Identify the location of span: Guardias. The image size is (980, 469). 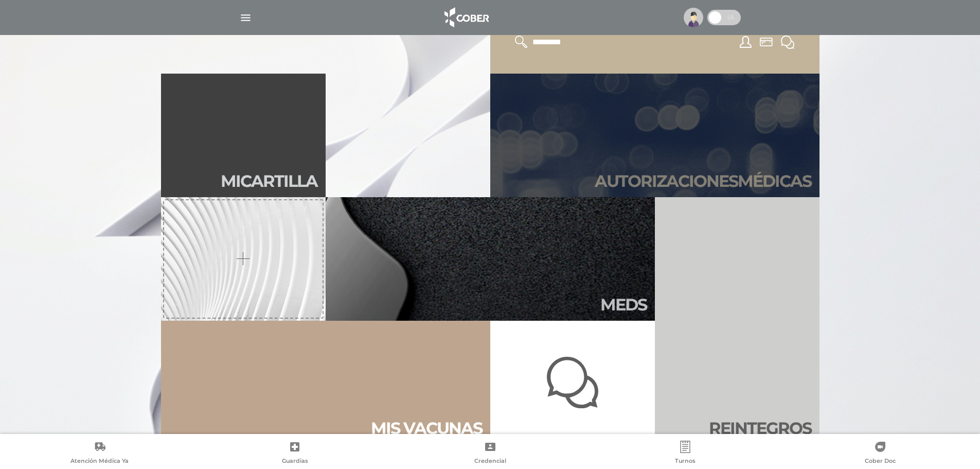
(295, 462).